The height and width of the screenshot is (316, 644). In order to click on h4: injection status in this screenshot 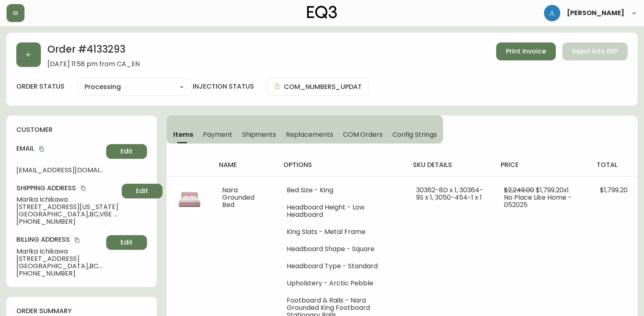, I will do `click(223, 86)`.